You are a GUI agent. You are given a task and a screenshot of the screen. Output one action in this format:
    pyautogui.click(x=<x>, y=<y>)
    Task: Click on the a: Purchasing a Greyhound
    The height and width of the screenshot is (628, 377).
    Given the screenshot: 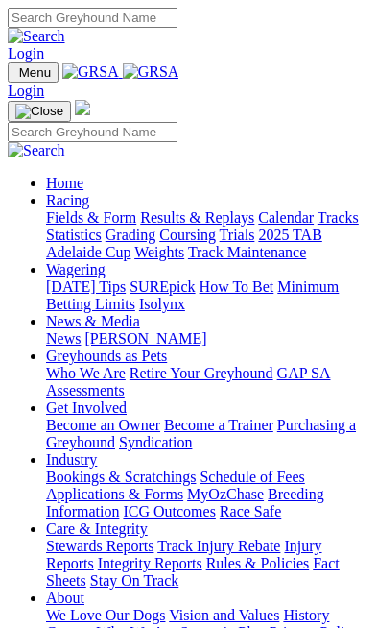 What is the action you would take?
    pyautogui.click(x=201, y=433)
    